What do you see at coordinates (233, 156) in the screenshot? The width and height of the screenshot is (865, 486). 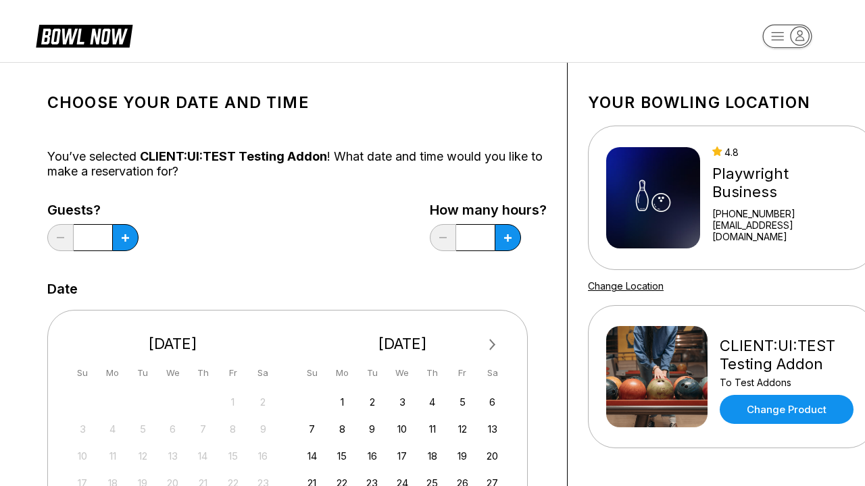 I see `span: CLIENT:UI:TEST Testing Addon` at bounding box center [233, 156].